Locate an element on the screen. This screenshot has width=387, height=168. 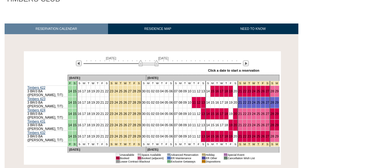
a: 16 is located at coordinates (217, 103).